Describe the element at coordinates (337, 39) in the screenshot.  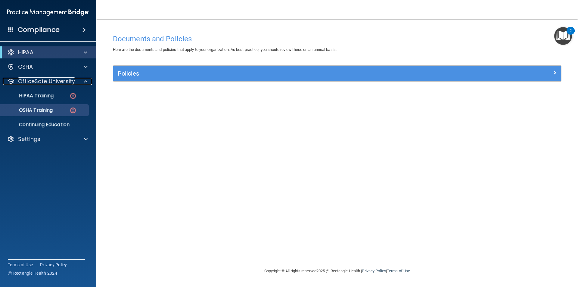
I see `h4: Documents and Policies` at that location.